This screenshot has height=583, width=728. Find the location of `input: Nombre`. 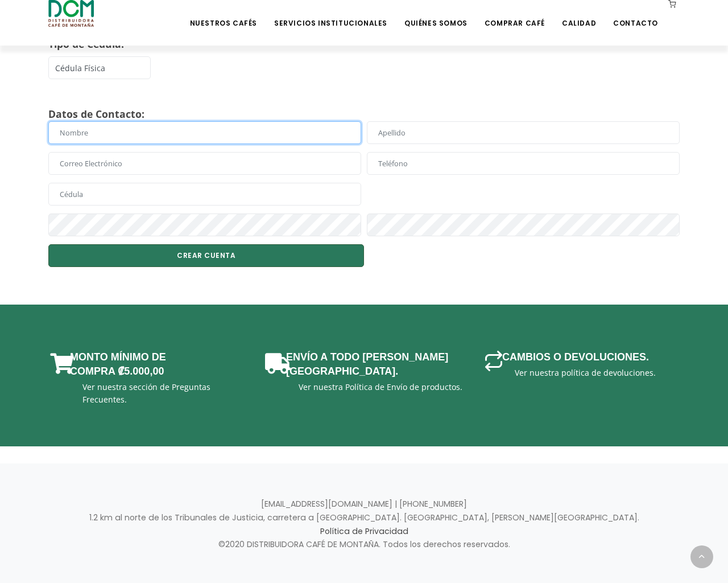

input: Nombre is located at coordinates (205, 133).